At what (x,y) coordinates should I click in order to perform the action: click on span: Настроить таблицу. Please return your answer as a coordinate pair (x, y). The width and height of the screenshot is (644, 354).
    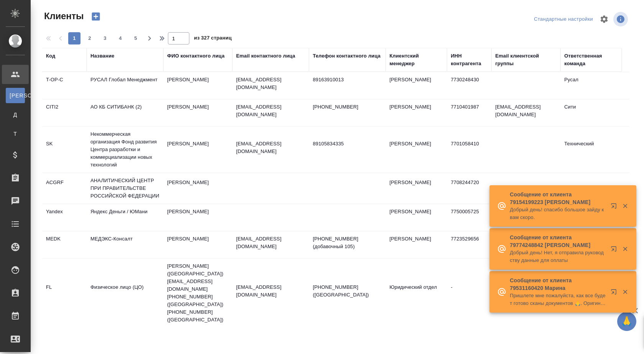
    Looking at the image, I should click on (605, 19).